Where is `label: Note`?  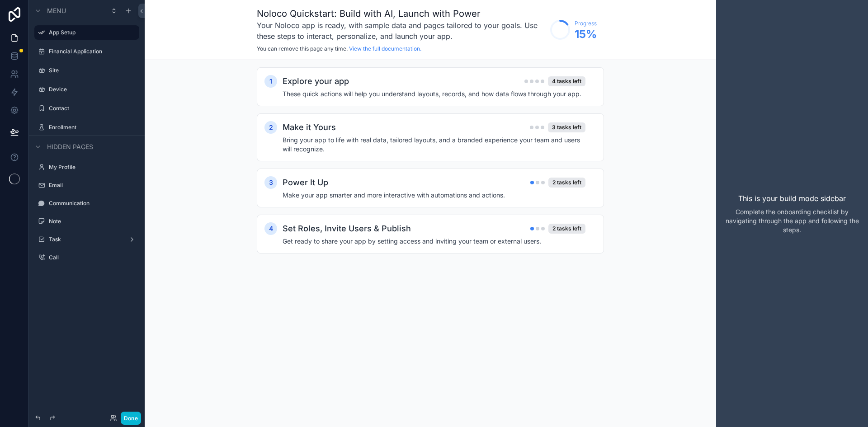
label: Note is located at coordinates (93, 221).